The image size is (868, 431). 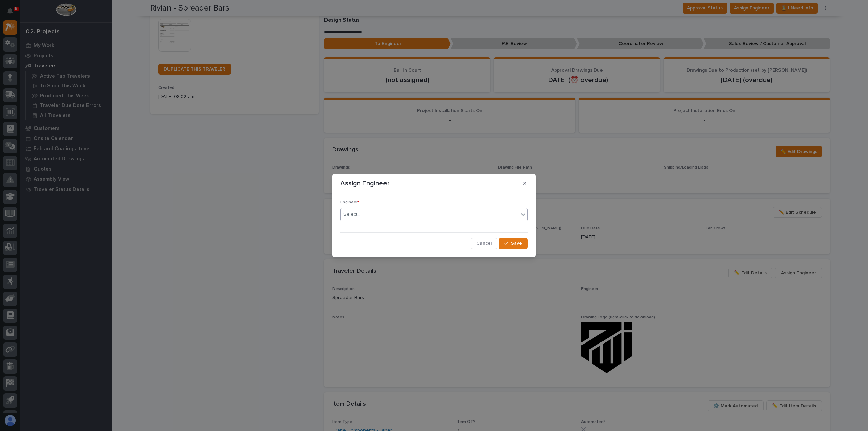 I want to click on span: Engineer, so click(x=350, y=202).